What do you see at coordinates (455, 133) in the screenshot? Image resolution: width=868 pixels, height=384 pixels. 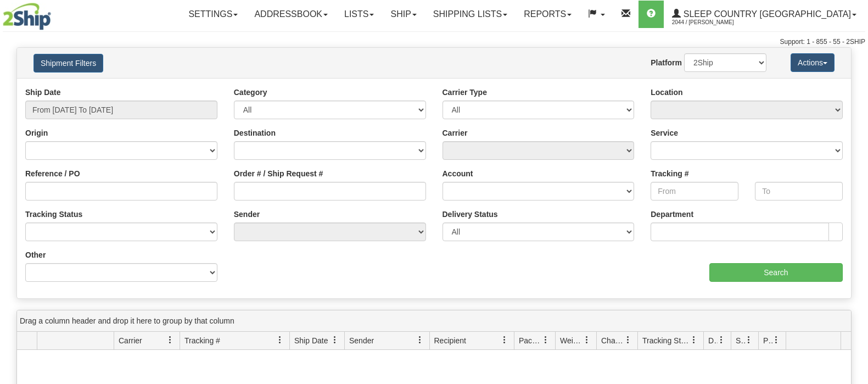 I see `label: Carrier` at bounding box center [455, 133].